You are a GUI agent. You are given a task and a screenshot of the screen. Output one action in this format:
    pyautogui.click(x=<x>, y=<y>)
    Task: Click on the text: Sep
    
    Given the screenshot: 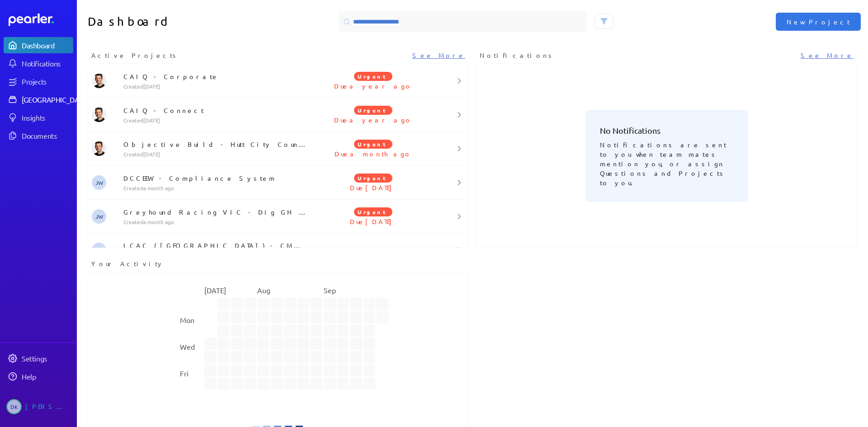 What is the action you would take?
    pyautogui.click(x=330, y=290)
    